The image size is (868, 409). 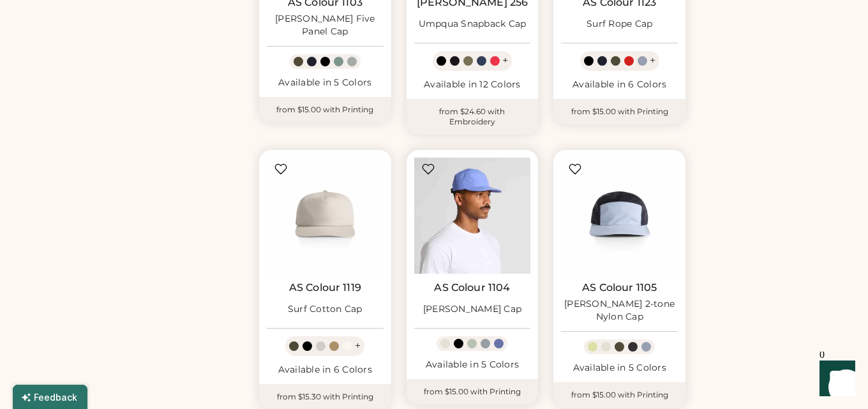 I want to click on div: Umpqua Snapback Cap, so click(x=472, y=24).